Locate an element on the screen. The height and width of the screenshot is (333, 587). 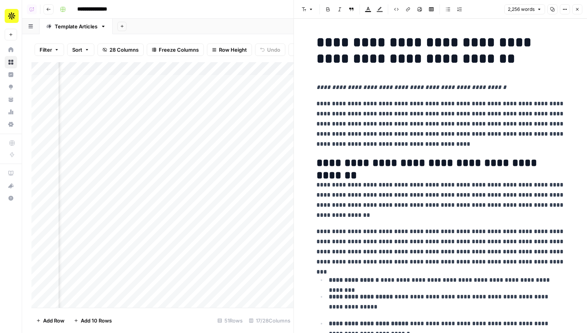
span: Row Height is located at coordinates (233, 50).